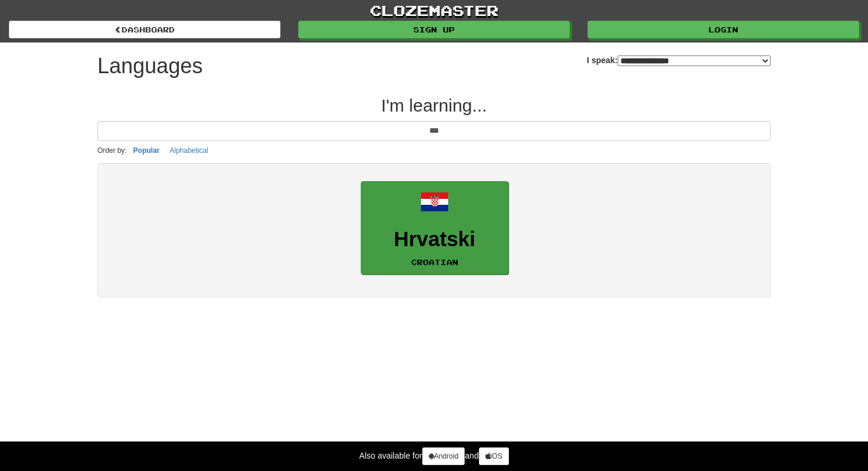 The height and width of the screenshot is (471, 868). I want to click on button: Popular, so click(146, 150).